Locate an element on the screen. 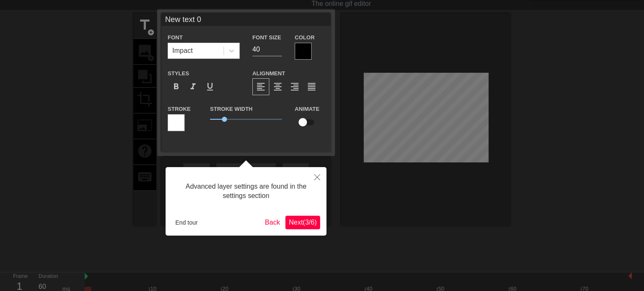 The image size is (644, 291). button: Next is located at coordinates (303, 223).